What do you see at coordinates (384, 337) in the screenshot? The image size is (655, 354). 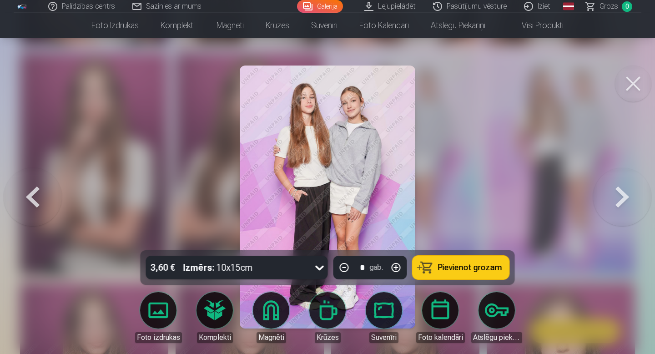 I see `div: Suvenīri` at bounding box center [384, 337].